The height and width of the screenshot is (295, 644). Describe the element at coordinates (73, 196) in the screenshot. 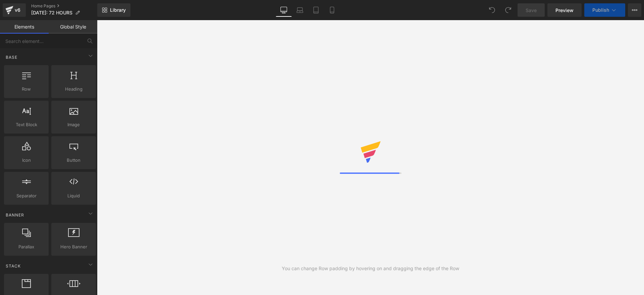

I see `span: Liquid` at that location.